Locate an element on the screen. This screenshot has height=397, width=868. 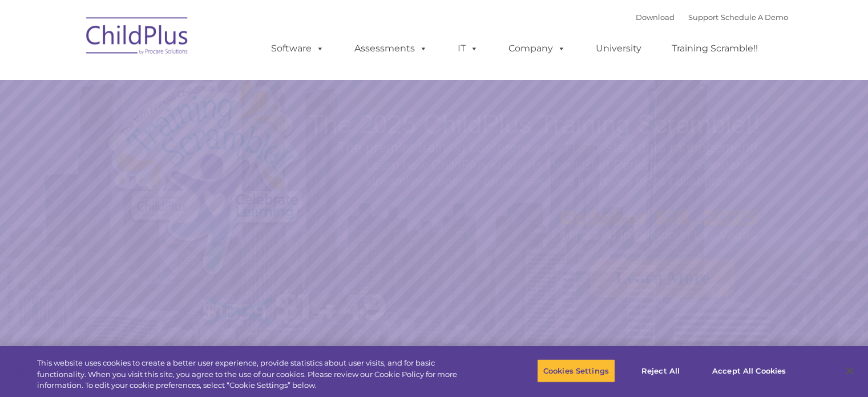
a: Software is located at coordinates (298, 49).